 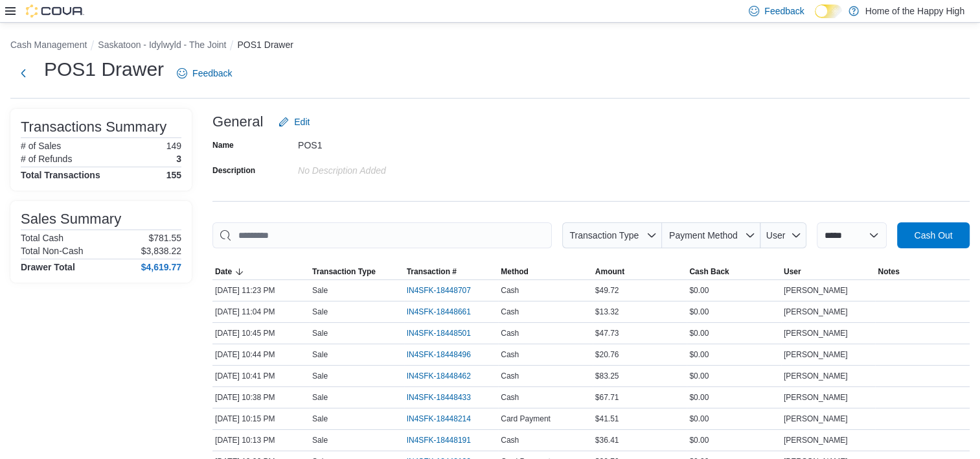 I want to click on button: IN4SFK-18448462, so click(x=445, y=375).